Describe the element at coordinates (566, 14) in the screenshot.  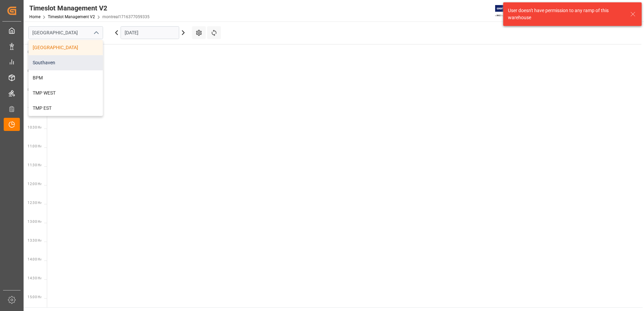
I see `div: User doesn't have permission to any ramp of this warehouse` at that location.